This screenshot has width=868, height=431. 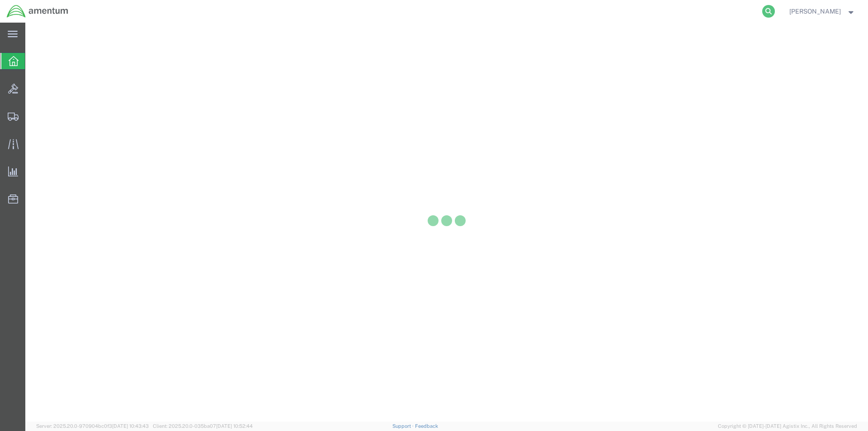 What do you see at coordinates (404, 426) in the screenshot?
I see `a: Support` at bounding box center [404, 426].